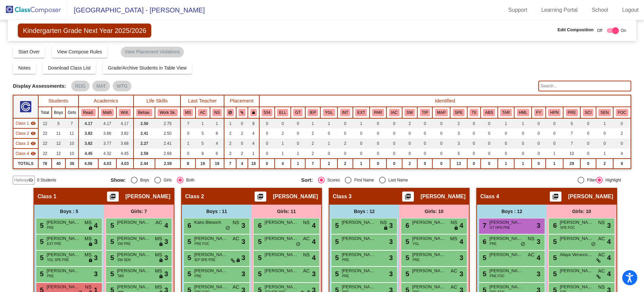 This screenshot has height=292, width=644. I want to click on button: SCI, so click(588, 113).